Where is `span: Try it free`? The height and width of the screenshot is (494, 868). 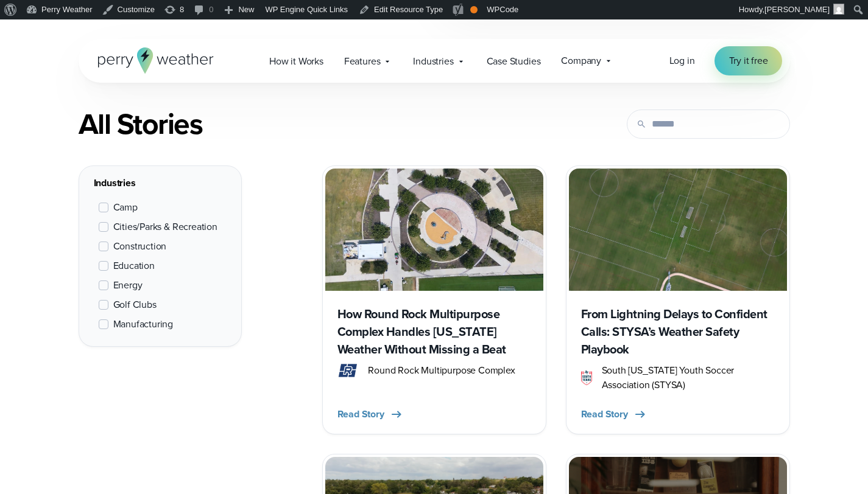 span: Try it free is located at coordinates (748, 61).